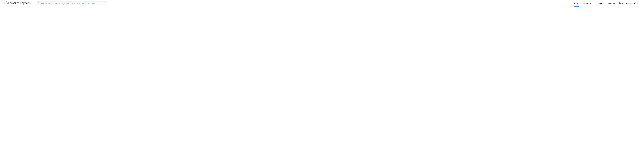 This screenshot has width=644, height=162. I want to click on div: Bolig, so click(600, 3).